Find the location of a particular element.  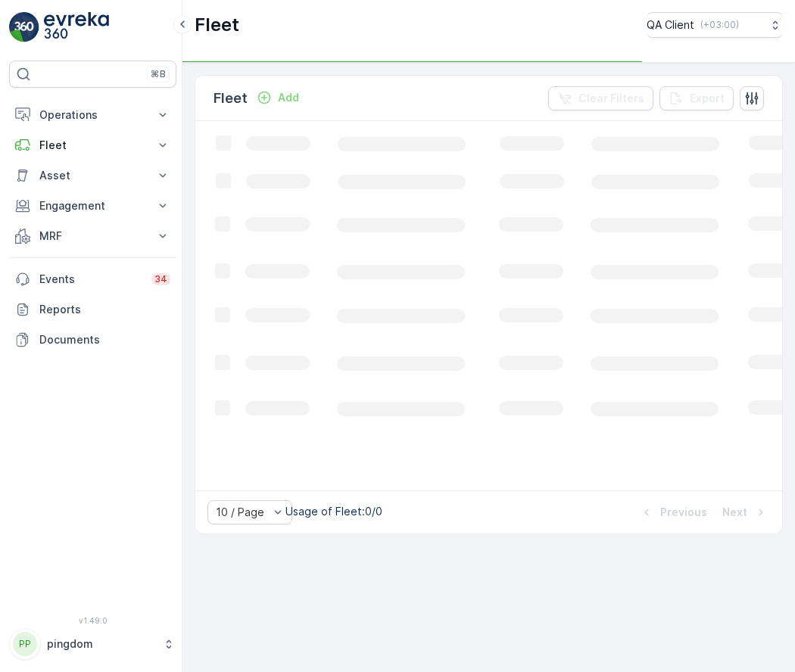

p: Add is located at coordinates (288, 97).